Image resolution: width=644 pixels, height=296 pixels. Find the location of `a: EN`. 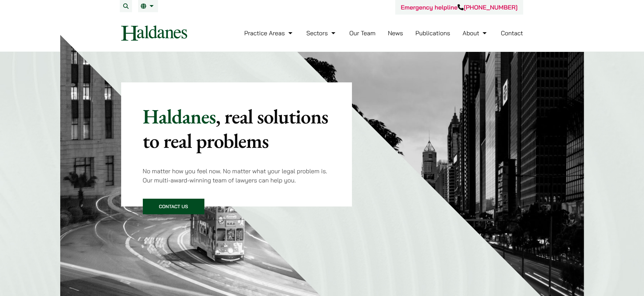

a: EN is located at coordinates (148, 6).